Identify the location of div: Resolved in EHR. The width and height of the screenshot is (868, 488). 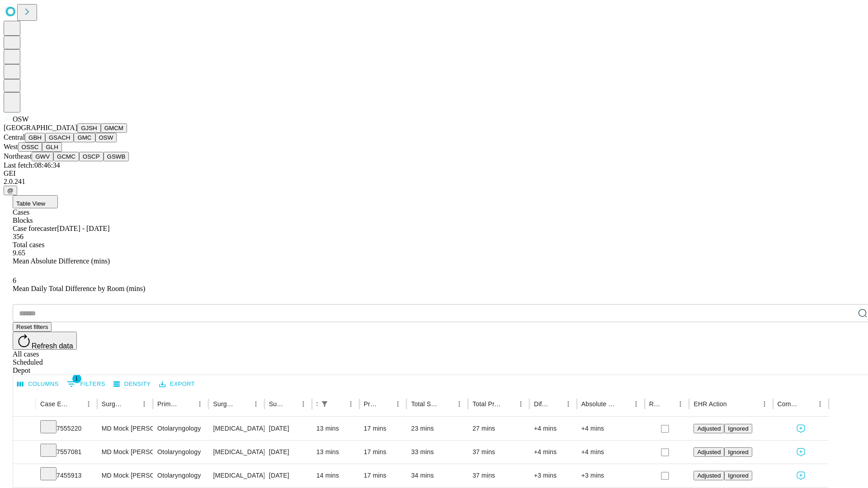
(654, 404).